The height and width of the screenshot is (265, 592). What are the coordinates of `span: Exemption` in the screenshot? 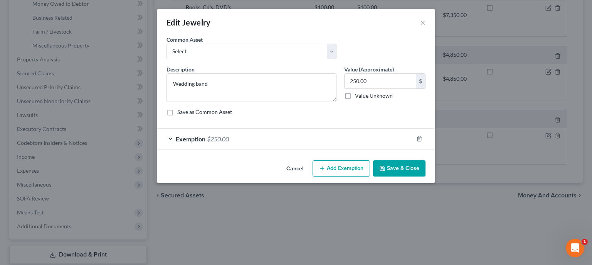 It's located at (190, 138).